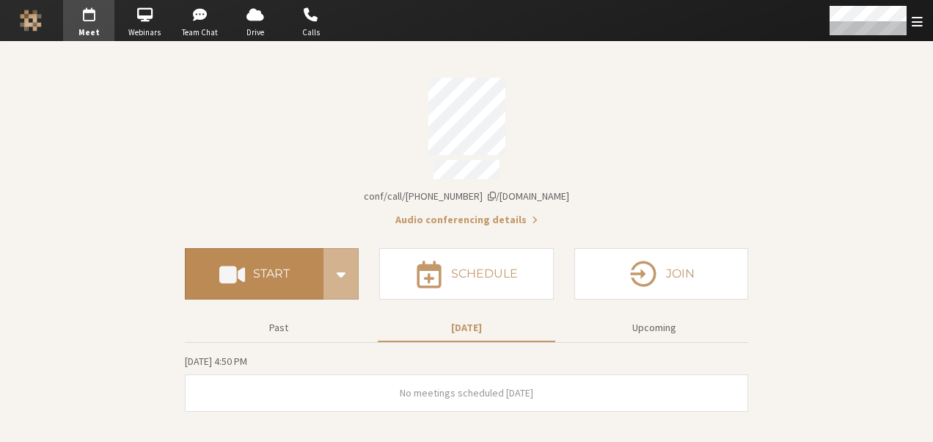 Image resolution: width=933 pixels, height=442 pixels. I want to click on button: Join, so click(661, 274).